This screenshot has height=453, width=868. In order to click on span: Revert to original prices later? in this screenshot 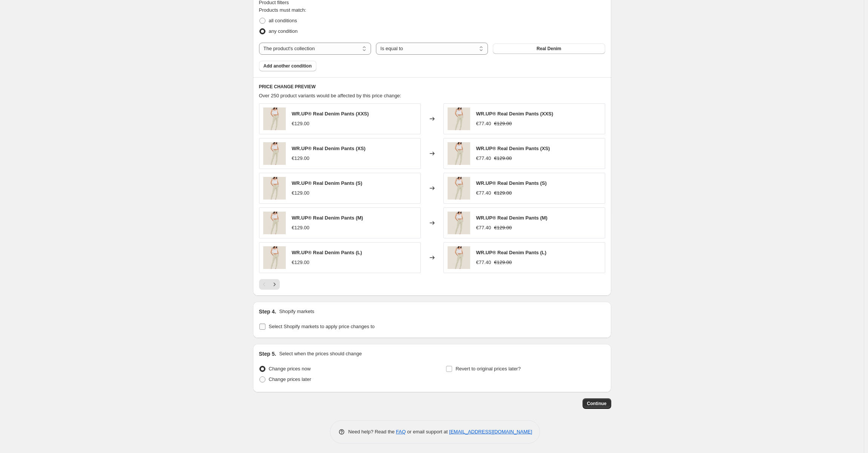, I will do `click(488, 368)`.